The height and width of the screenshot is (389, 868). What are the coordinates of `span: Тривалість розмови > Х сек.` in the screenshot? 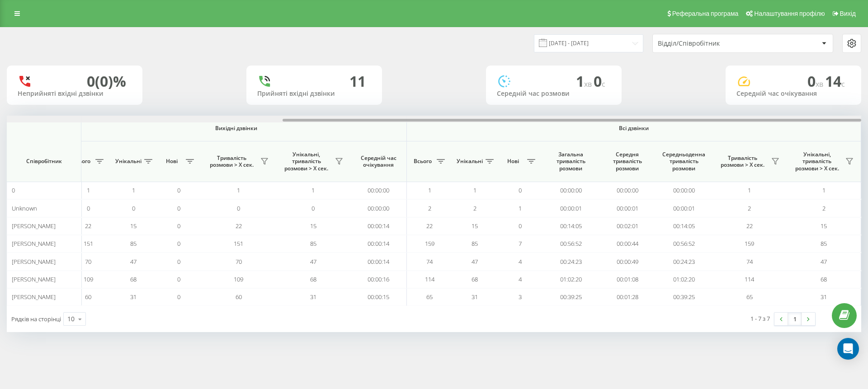 It's located at (742, 162).